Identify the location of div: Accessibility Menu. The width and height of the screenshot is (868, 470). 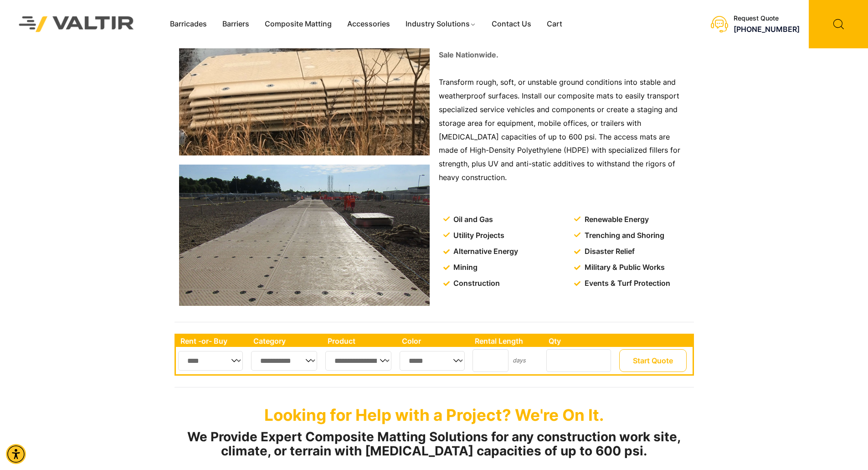
(16, 454).